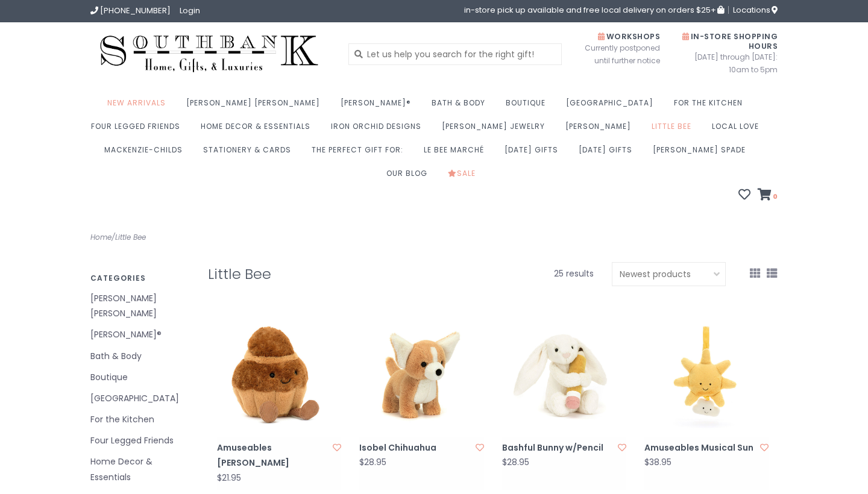 This screenshot has height=494, width=868. What do you see at coordinates (334, 274) in the screenshot?
I see `h1: Little Bee` at bounding box center [334, 274].